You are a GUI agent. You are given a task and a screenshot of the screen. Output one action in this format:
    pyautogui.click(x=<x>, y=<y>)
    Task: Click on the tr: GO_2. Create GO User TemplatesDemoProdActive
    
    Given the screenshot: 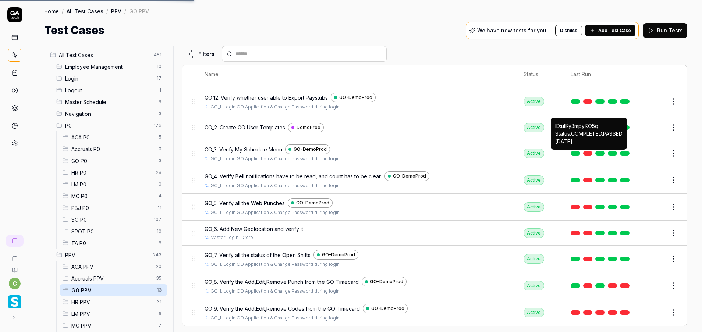 What is the action you would take?
    pyautogui.click(x=434, y=128)
    